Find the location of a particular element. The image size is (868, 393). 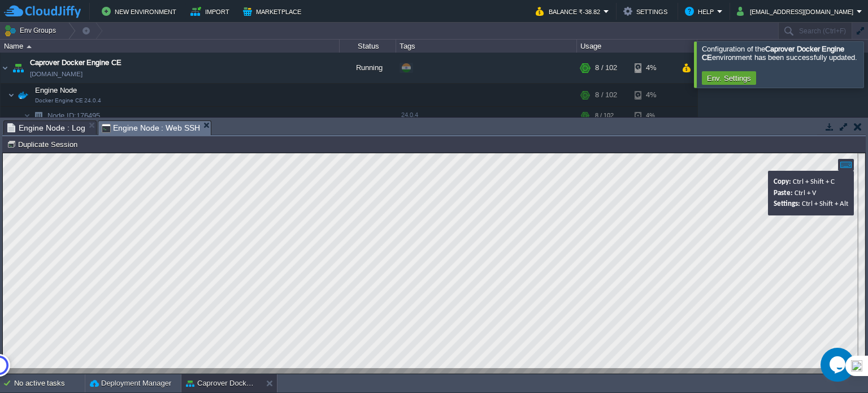

span: Ctrl + V is located at coordinates (802, 40).